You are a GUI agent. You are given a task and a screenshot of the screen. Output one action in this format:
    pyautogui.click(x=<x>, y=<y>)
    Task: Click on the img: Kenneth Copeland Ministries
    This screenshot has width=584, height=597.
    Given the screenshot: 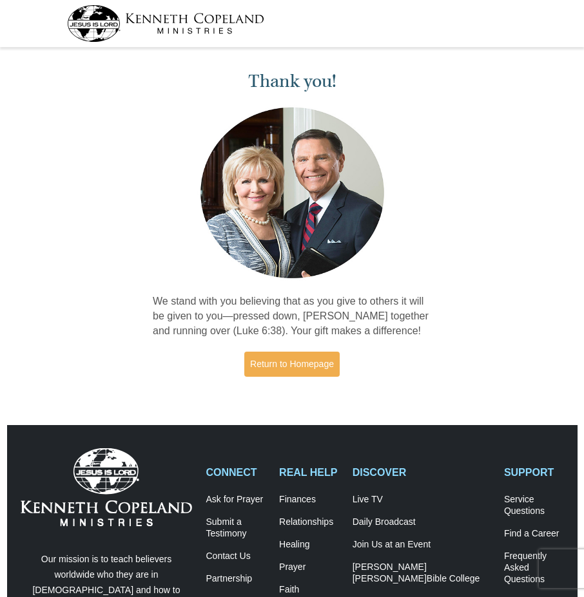 What is the action you would take?
    pyautogui.click(x=106, y=488)
    